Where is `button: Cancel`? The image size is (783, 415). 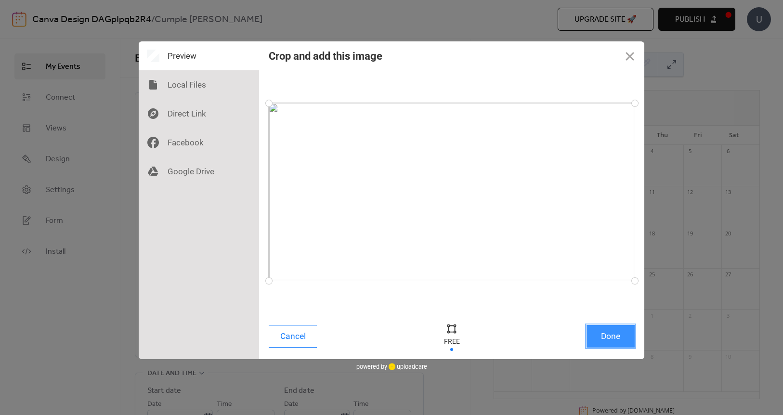 button: Cancel is located at coordinates (293, 336).